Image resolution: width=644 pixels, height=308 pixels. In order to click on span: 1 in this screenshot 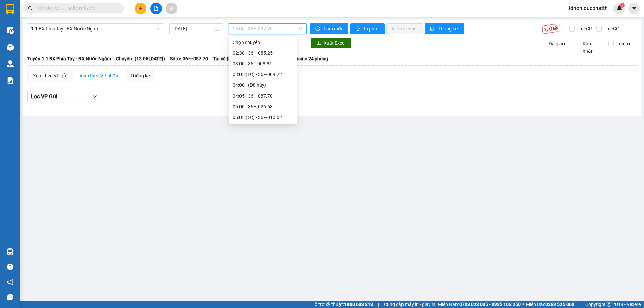, I will do `click(622, 5)`.